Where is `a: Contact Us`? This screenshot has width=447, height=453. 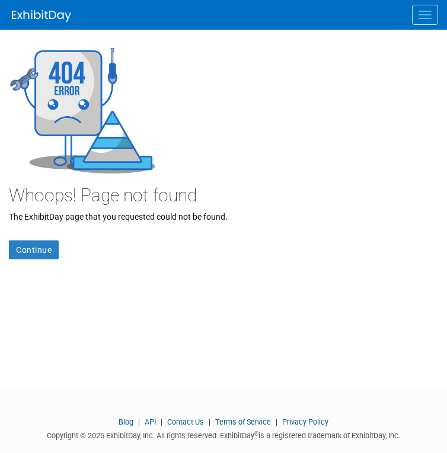 a: Contact Us is located at coordinates (185, 422).